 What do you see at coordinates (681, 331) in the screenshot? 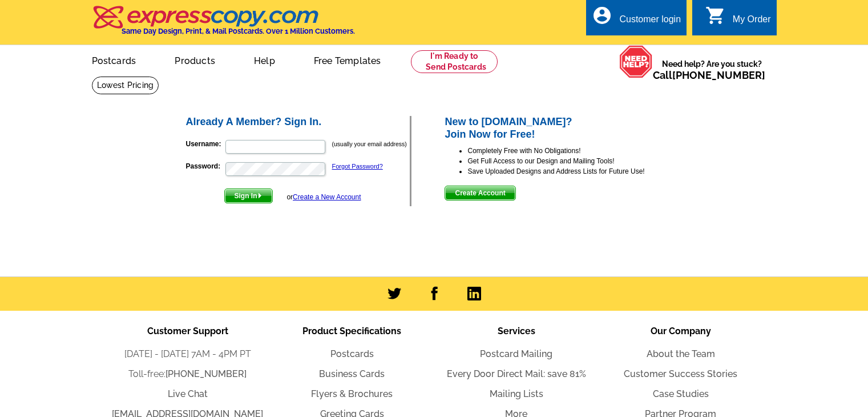
I see `span: Our Company` at bounding box center [681, 331].